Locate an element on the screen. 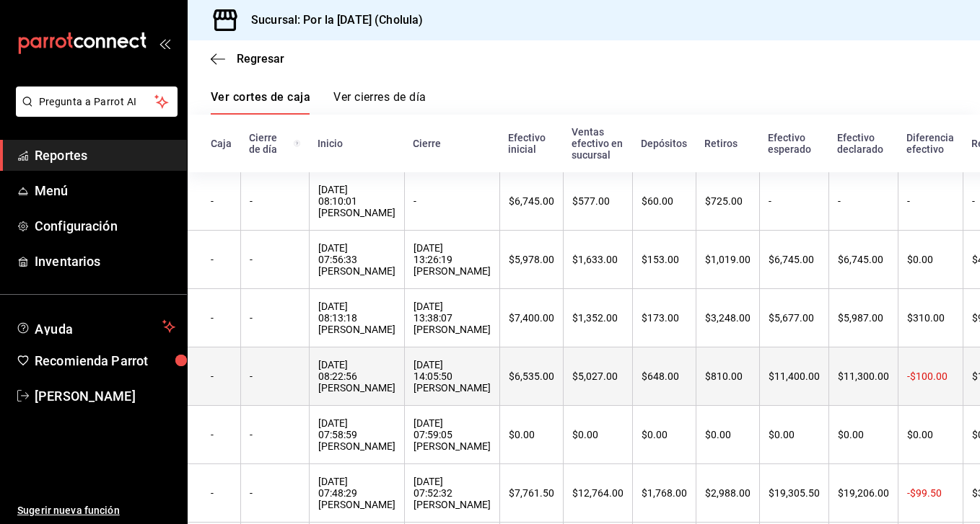  div: $1,019.00 is located at coordinates (727, 260).